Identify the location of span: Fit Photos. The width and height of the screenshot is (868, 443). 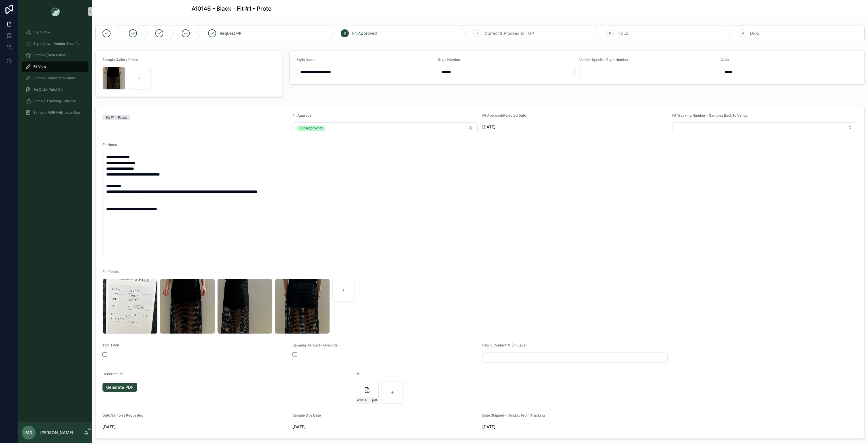
(110, 272).